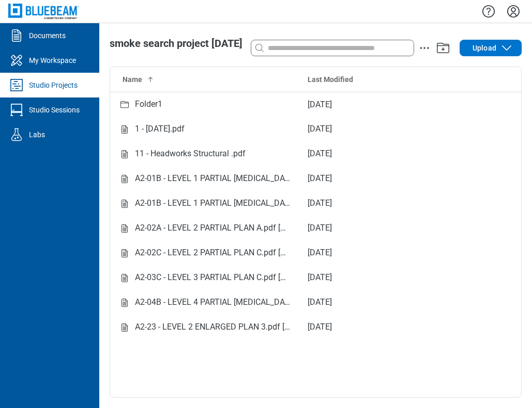 The image size is (532, 408). Describe the element at coordinates (16, 85) in the screenshot. I see `svg: Studio Projects` at that location.